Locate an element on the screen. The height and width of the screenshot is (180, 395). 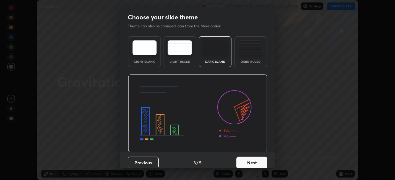
img: darkRuledTheme.de295e13.svg is located at coordinates (250, 48).